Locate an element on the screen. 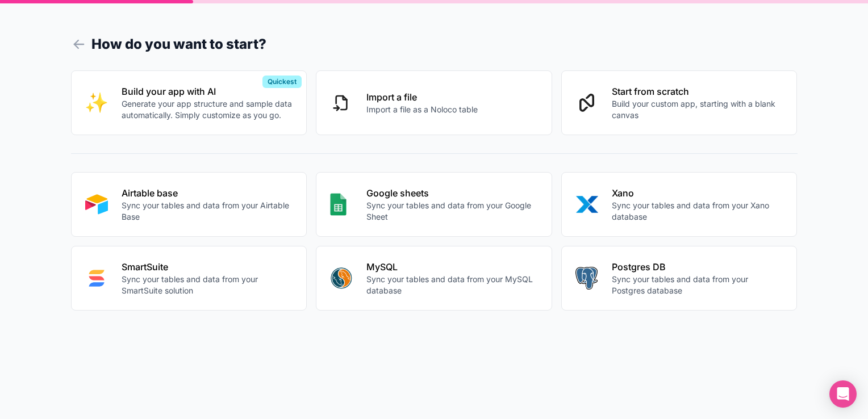 The height and width of the screenshot is (419, 868). div: Open Intercom Messenger is located at coordinates (843, 394).